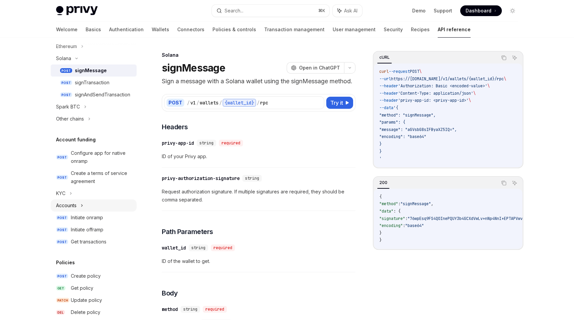  Describe the element at coordinates (209, 103) in the screenshot. I see `div: wallets` at that location.